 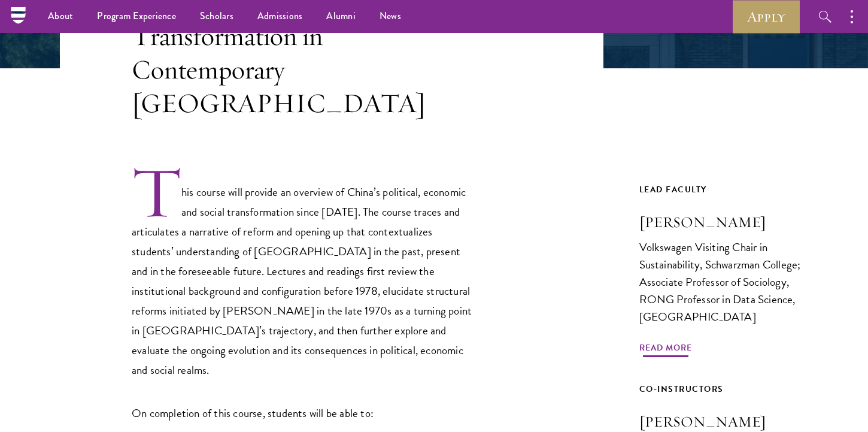 I want to click on div: Lead Faculty, so click(x=724, y=189).